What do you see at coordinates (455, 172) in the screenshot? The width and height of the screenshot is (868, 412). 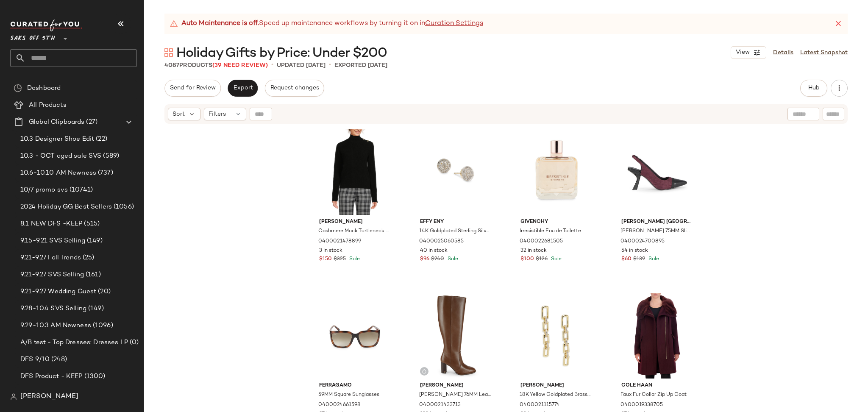 I see `img: 0400025060585_YELLOWGOLD` at bounding box center [455, 172].